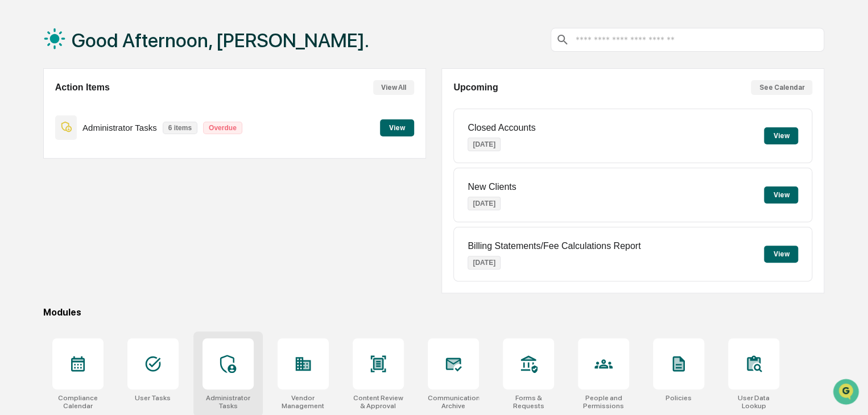  What do you see at coordinates (454, 402) in the screenshot?
I see `div: Communications Archive` at bounding box center [454, 402].